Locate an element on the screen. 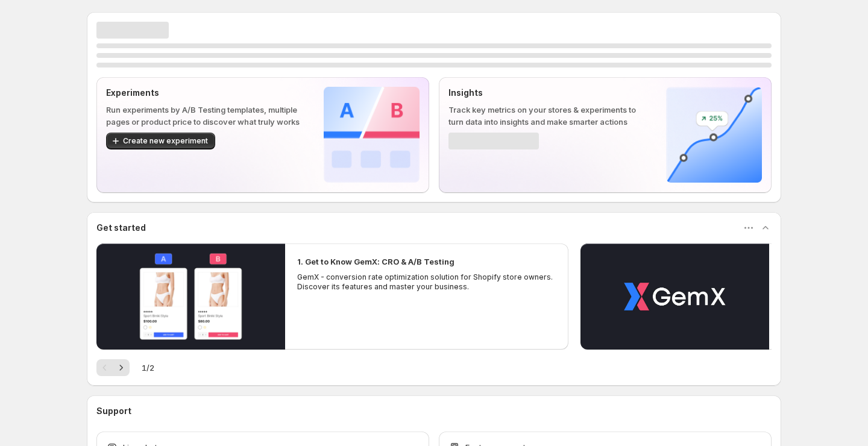 This screenshot has height=446, width=868. button: Next is located at coordinates (121, 368).